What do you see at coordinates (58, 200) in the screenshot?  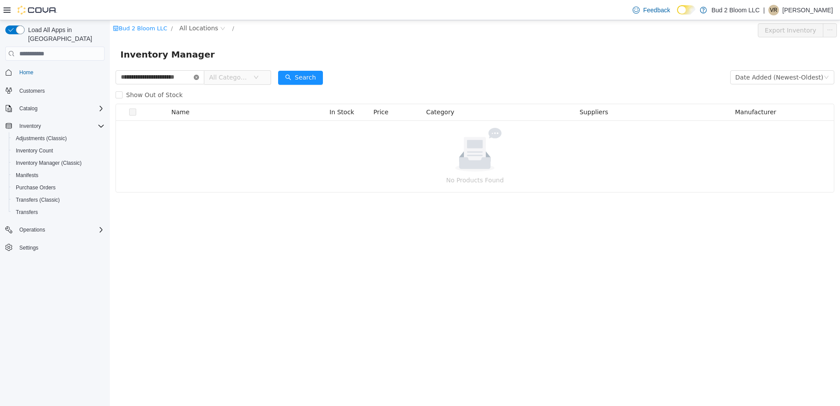 I see `button: Transfers (Classic)` at bounding box center [58, 200].